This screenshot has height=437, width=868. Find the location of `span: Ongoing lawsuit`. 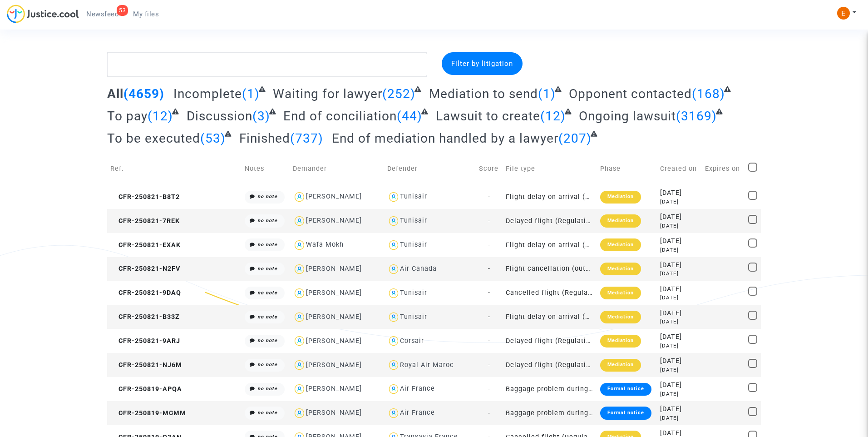

span: Ongoing lawsuit is located at coordinates (628, 116).